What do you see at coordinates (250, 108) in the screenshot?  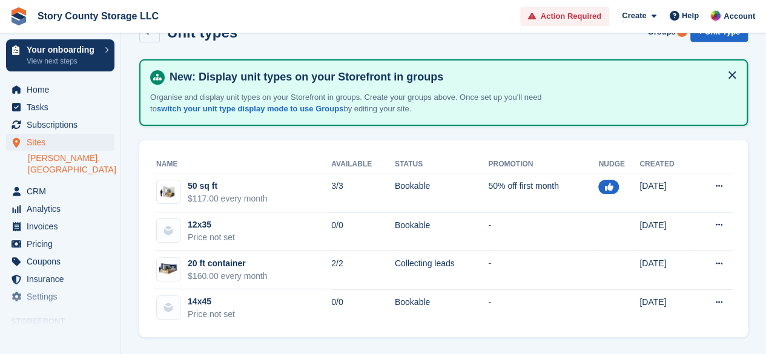 I see `a: switch your unit type display mode to use Groups` at bounding box center [250, 108].